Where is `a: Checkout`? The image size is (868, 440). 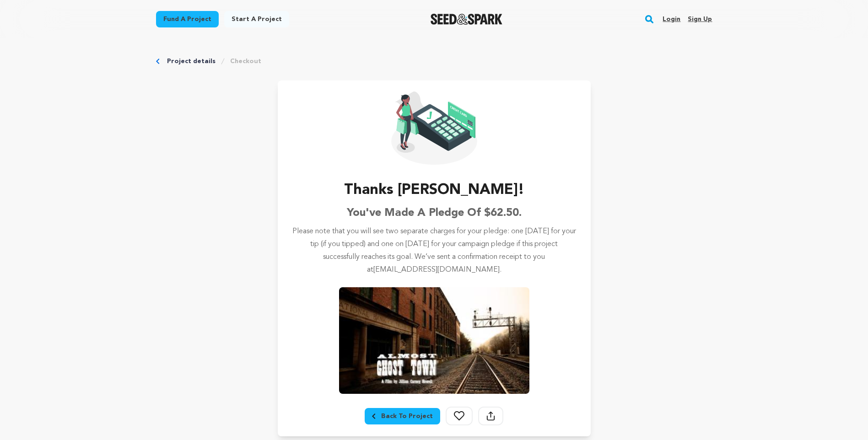 a: Checkout is located at coordinates (246, 61).